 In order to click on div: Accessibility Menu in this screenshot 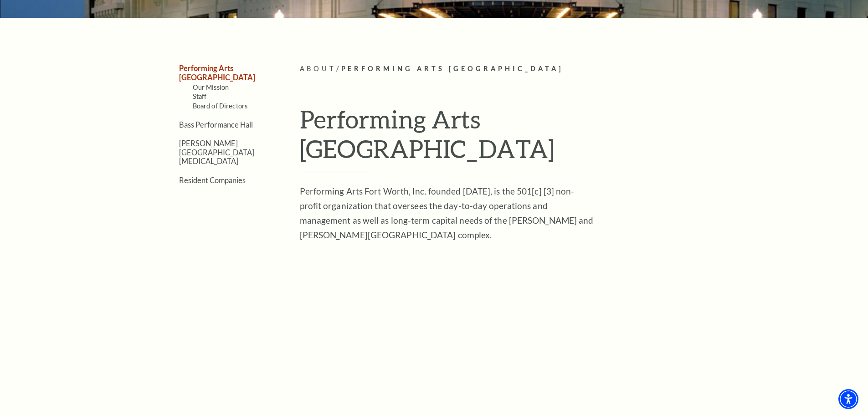, I will do `click(849, 399)`.